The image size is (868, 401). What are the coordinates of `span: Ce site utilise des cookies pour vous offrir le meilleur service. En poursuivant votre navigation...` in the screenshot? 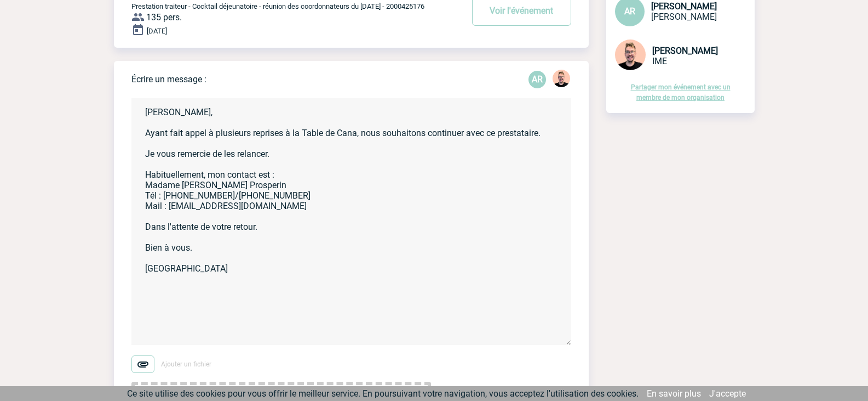 It's located at (383, 393).